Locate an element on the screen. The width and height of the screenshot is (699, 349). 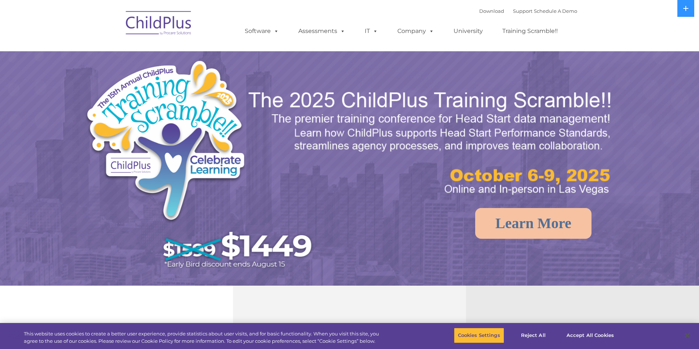
a: Download is located at coordinates (491, 11).